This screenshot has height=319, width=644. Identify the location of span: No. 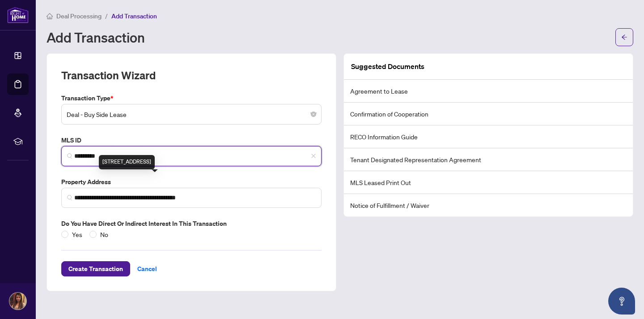
(104, 234).